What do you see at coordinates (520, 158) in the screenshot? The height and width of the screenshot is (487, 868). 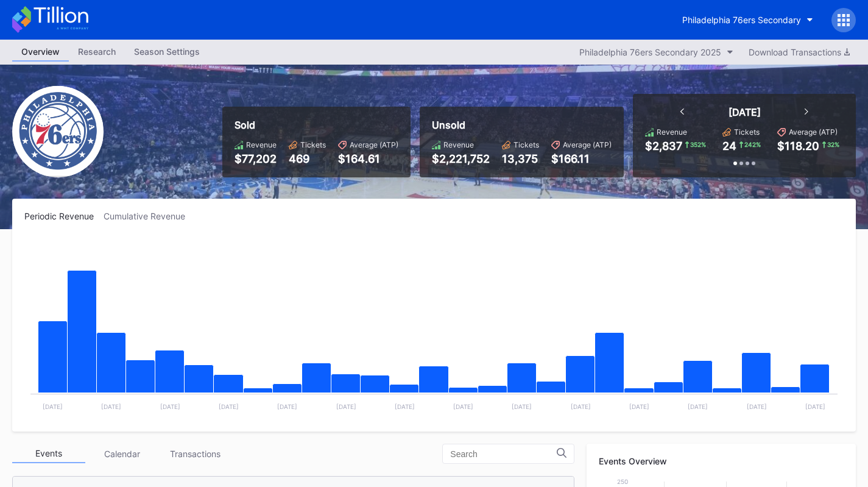 I see `div: 13,375` at bounding box center [520, 158].